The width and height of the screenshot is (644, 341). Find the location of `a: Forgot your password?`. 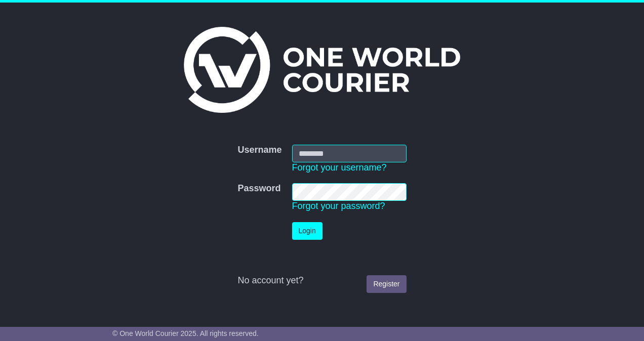

a: Forgot your password? is located at coordinates (339, 206).